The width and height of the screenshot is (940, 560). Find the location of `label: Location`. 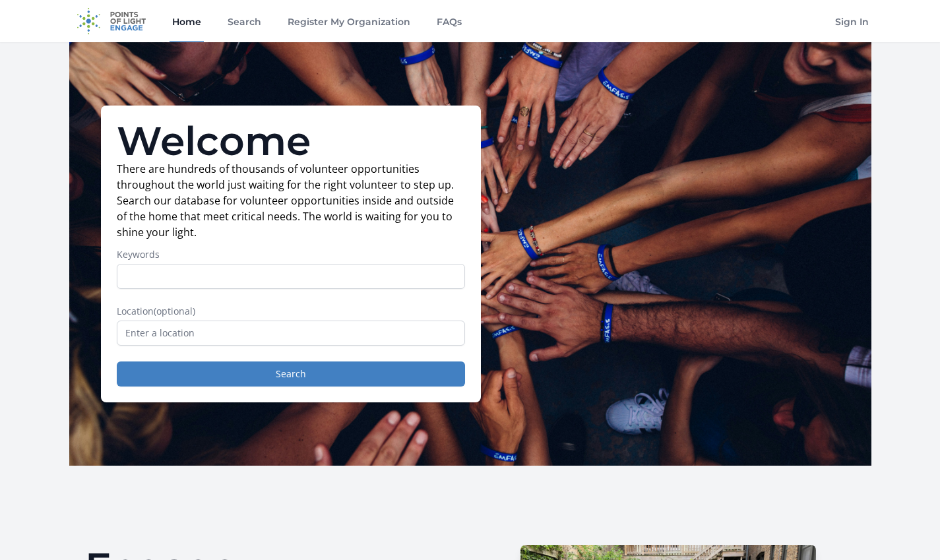

label: Location is located at coordinates (291, 312).